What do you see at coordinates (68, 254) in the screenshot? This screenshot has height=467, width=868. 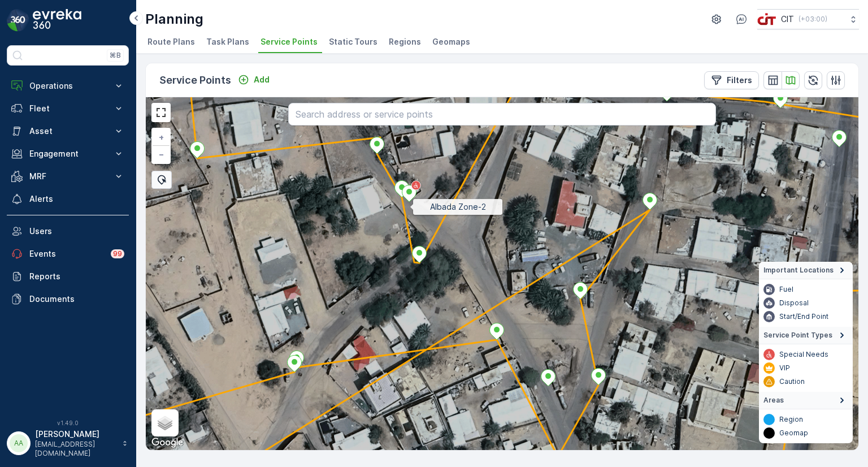 I see `a: Events99` at bounding box center [68, 254].